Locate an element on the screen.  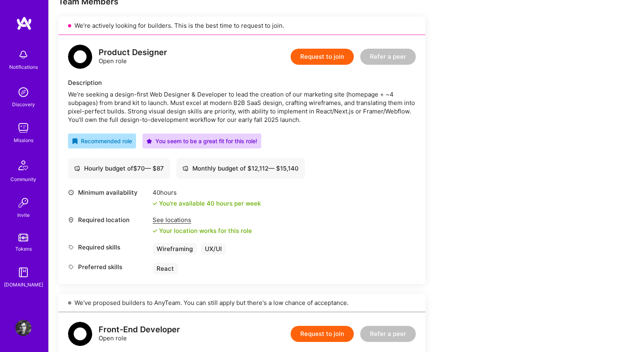
div: Recommended role is located at coordinates (102, 141).